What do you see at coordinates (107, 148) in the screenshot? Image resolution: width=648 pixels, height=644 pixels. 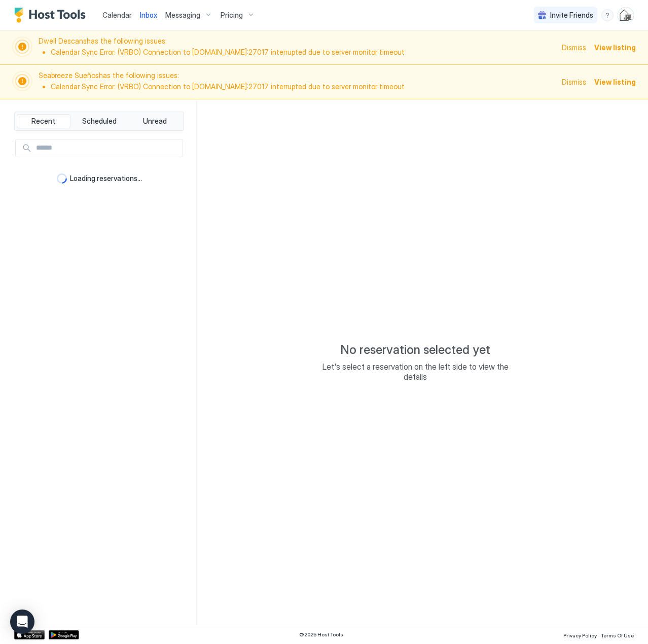 I see `input: Input Field` at bounding box center [107, 148].